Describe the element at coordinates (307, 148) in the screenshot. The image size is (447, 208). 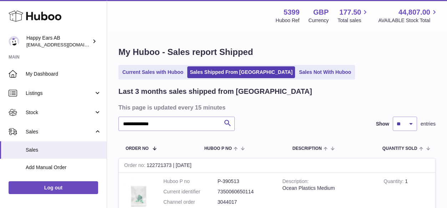
I see `span: Description` at that location.